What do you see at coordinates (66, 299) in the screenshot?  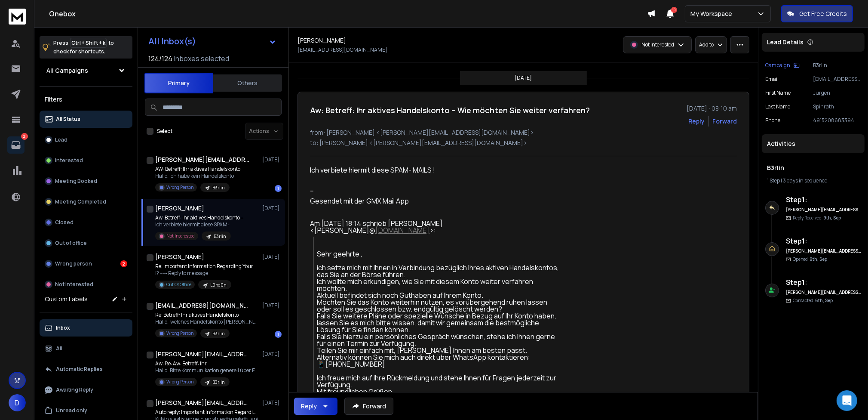 I see `h3: Custom Labels` at bounding box center [66, 299].